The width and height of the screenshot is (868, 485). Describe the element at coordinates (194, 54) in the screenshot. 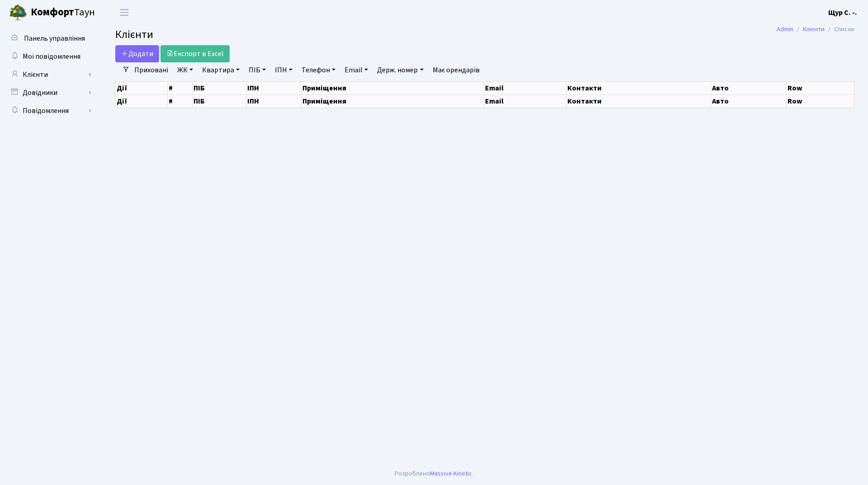

I see `a: Експорт в Excel` at that location.